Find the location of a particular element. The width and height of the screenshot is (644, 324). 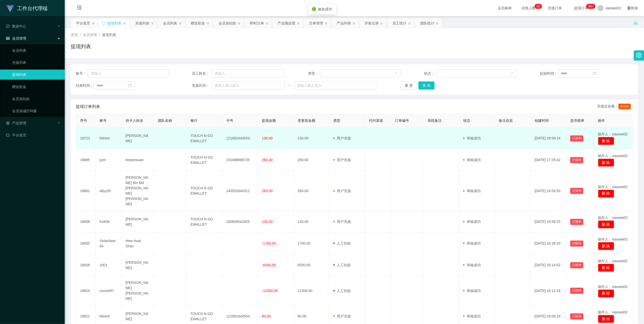

span: 人工扣款 is located at coordinates (342, 291).